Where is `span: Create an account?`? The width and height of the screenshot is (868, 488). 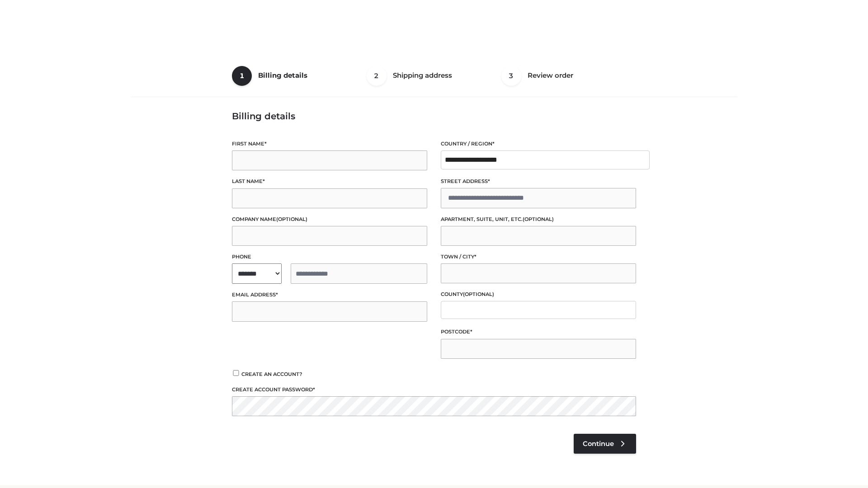 span: Create an account? is located at coordinates (272, 374).